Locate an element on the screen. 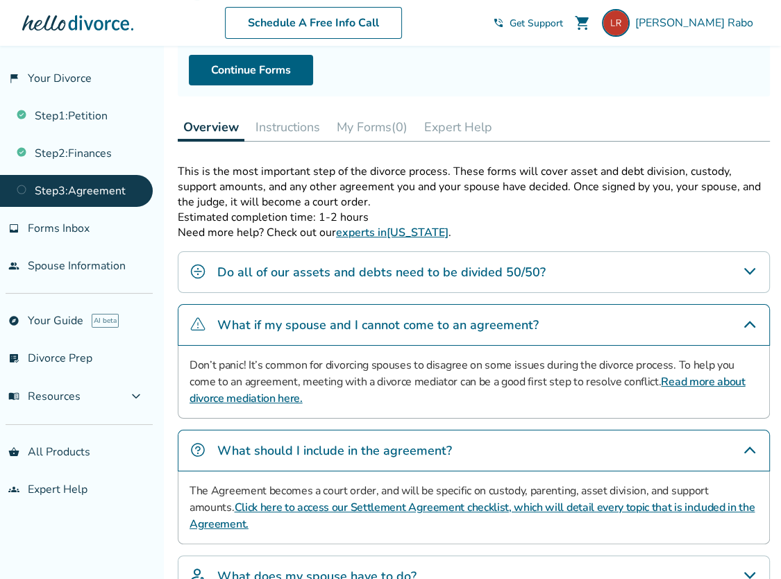  h4: What if my spouse and I cannot come to an agreement? is located at coordinates (378, 325).